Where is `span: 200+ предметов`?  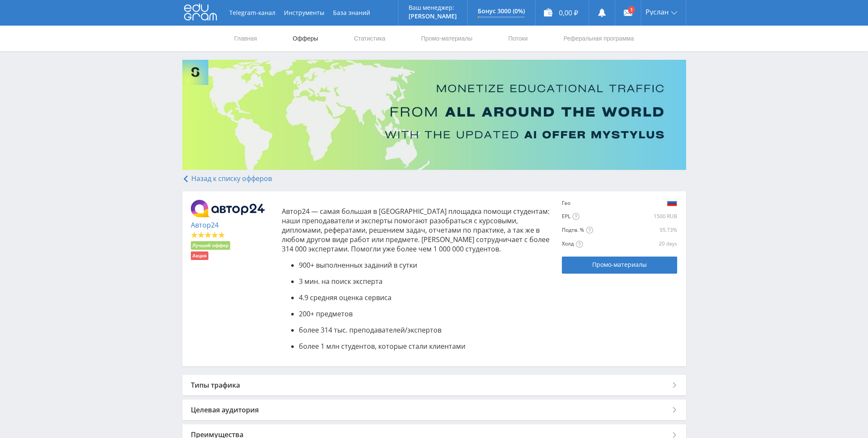 span: 200+ предметов is located at coordinates (326, 314).